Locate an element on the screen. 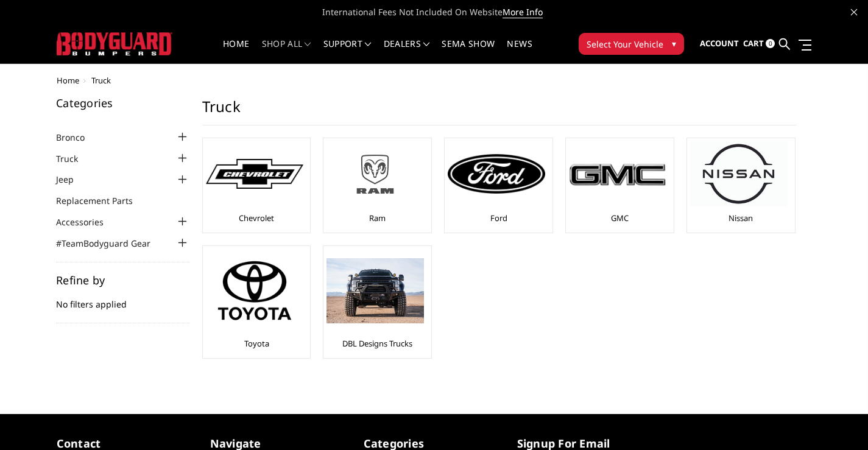  span: 0 is located at coordinates (770, 43).